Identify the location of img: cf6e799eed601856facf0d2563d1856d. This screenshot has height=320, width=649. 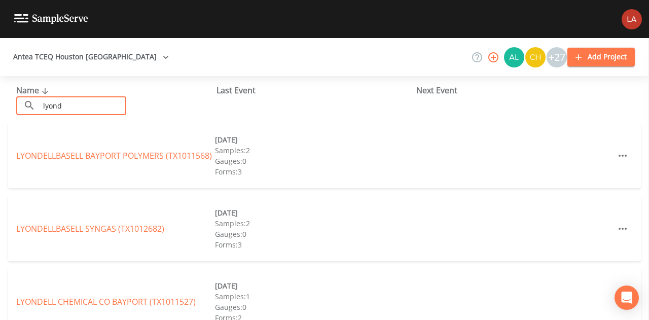
(632, 19).